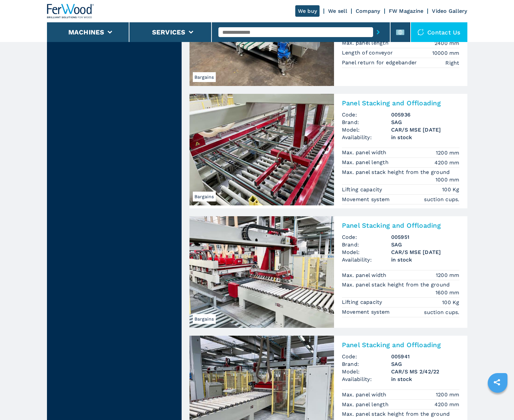 The height and width of the screenshot is (420, 514). I want to click on em: 10000 mm, so click(446, 53).